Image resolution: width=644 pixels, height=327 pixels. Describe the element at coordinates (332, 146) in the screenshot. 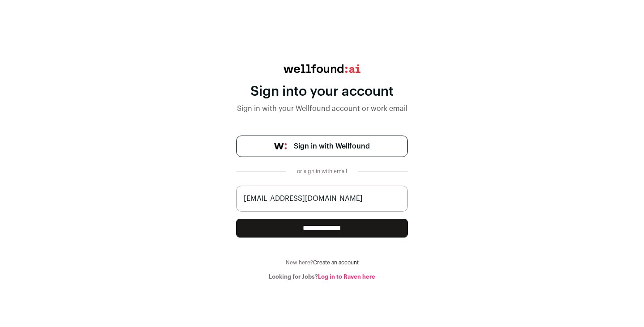

I see `span: Sign in with Wellfound` at that location.